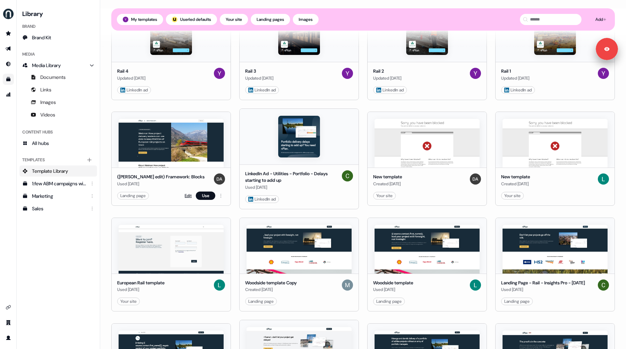 The image size is (626, 349). What do you see at coordinates (58, 38) in the screenshot?
I see `a: Brand Kit` at bounding box center [58, 38].